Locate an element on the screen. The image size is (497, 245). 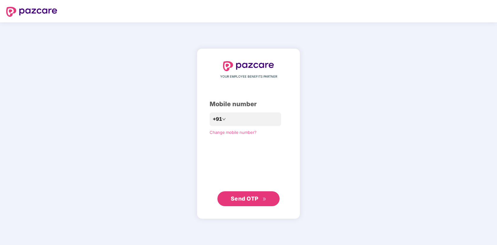
span: double-right is located at coordinates (264, 199).